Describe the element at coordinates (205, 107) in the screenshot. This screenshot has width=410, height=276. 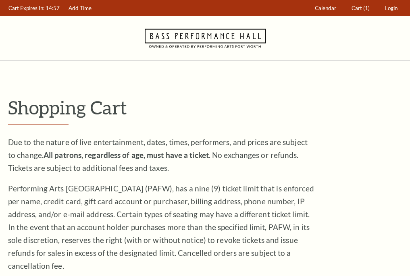
I see `p: Shopping Cart` at that location.